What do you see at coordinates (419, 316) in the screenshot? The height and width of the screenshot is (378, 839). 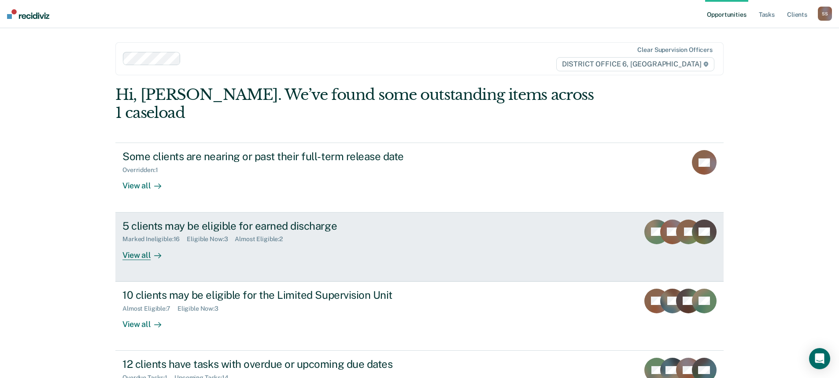 I see `a: 10 clients may be eligible for the Limited Supervision UnitAlmost Eligible:7Eligible Now:3View all` at bounding box center [419, 316].